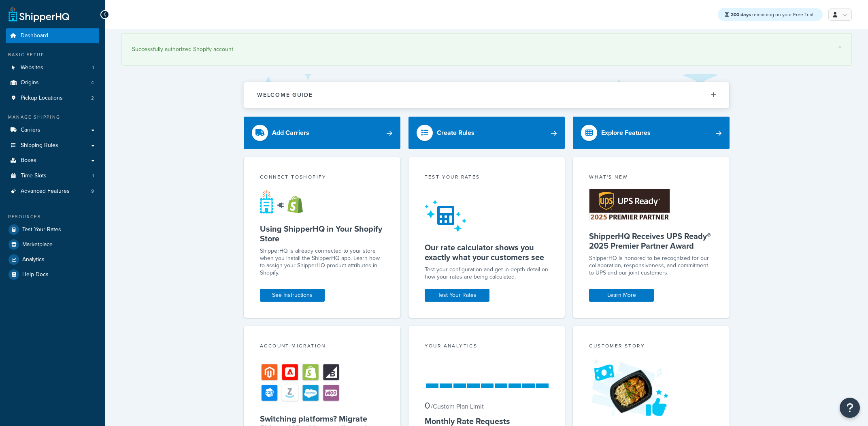 This screenshot has width=868, height=426. What do you see at coordinates (651, 178) in the screenshot?
I see `div: What's New` at bounding box center [651, 178].